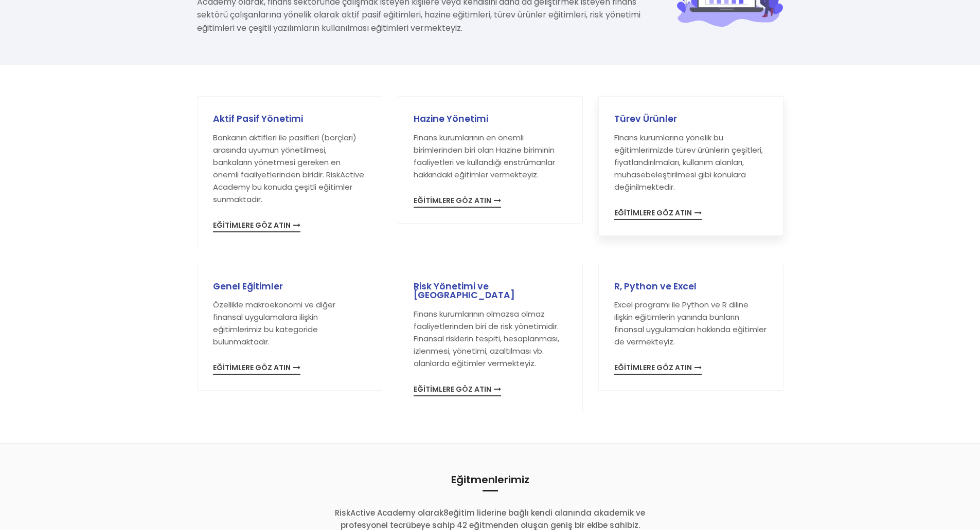 Image resolution: width=980 pixels, height=530 pixels. What do you see at coordinates (490, 156) in the screenshot?
I see `p: Finans kurumlarının en önemli birimlerinden biri olan Hazine biriminin faaliyetleri ve kullandığı...` at bounding box center [490, 156].